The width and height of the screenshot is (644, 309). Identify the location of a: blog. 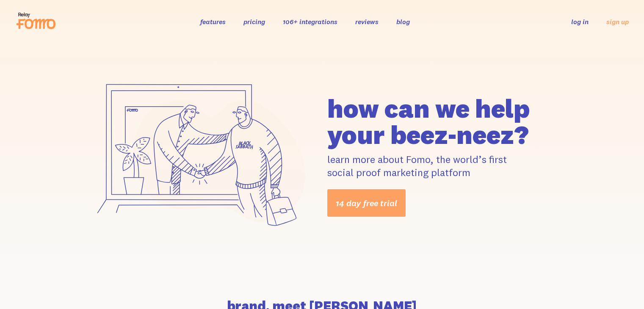
(403, 22).